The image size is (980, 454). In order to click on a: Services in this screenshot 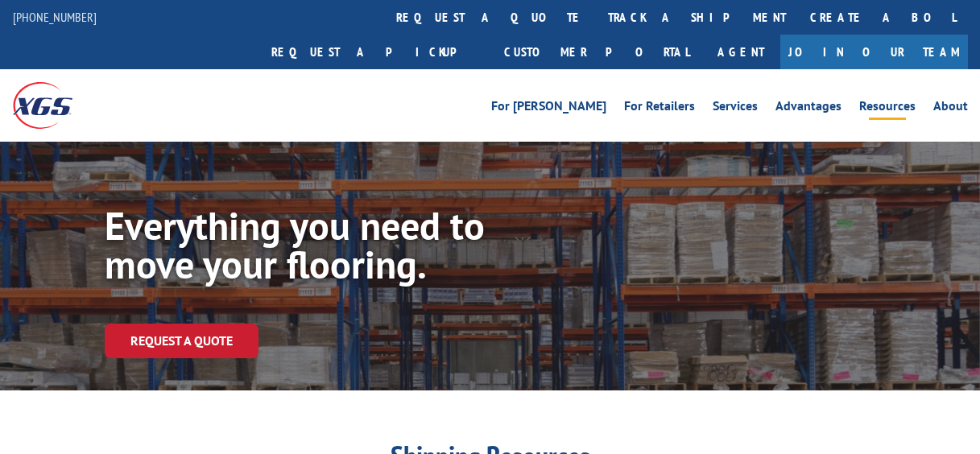, I will do `click(735, 109)`.